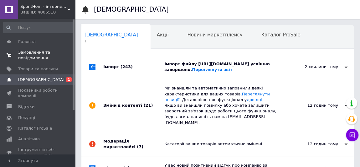 This screenshot has width=360, height=167. I want to click on span: Замовлення та повідомлення, so click(38, 55).